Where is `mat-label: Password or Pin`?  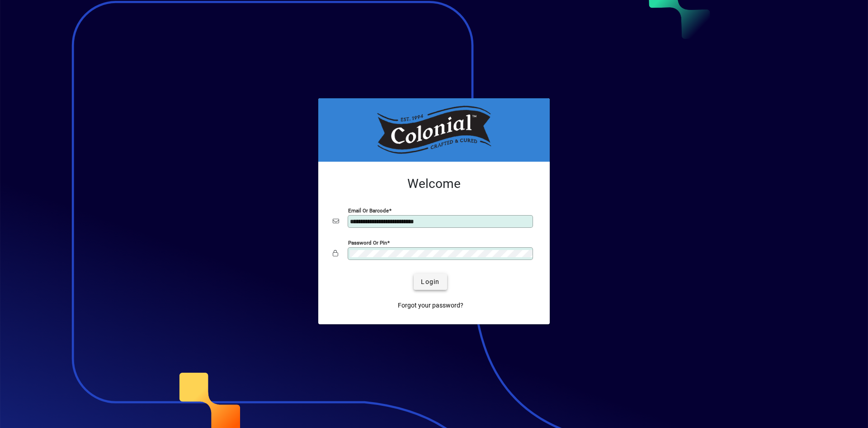
mat-label: Password or Pin is located at coordinates (368, 243).